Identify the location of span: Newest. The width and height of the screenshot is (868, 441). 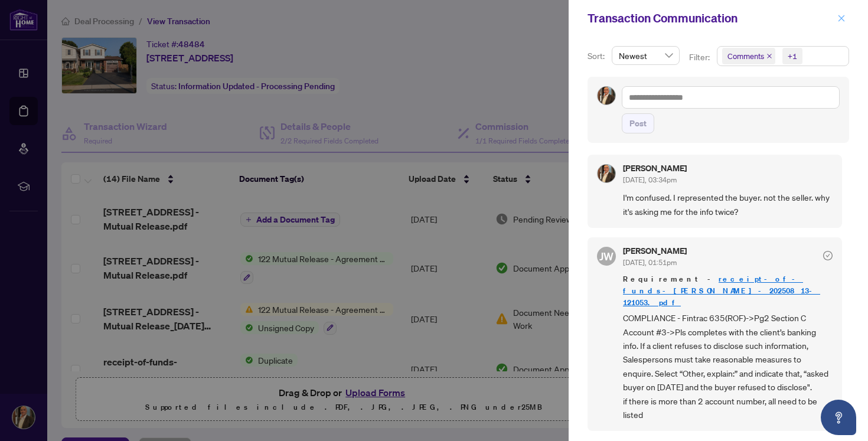
(645, 56).